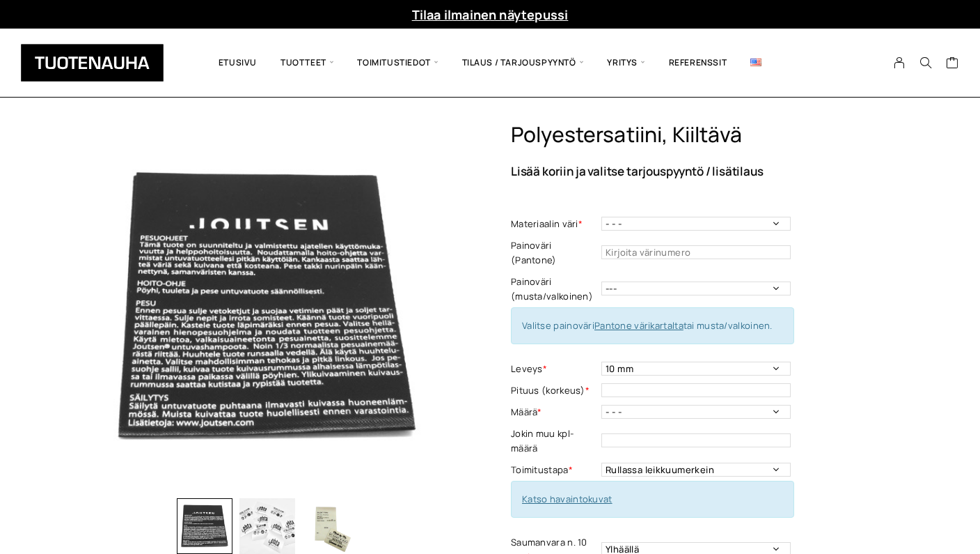 The image size is (980, 554). I want to click on img: Tuotenauha - Polyesterisatiini kiiltävä, so click(267, 306).